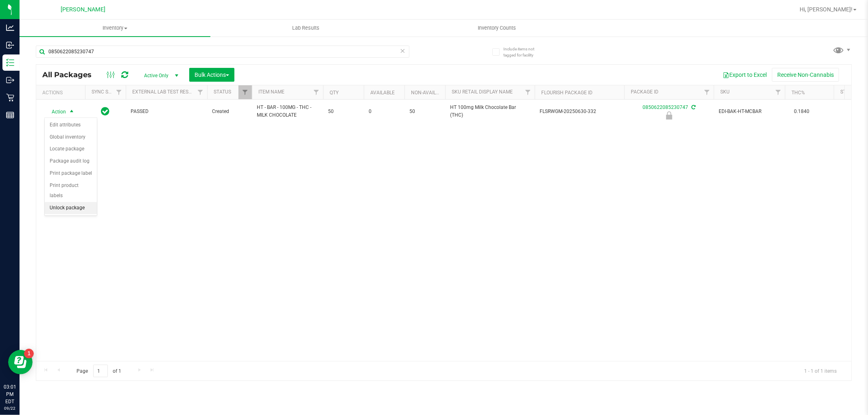 Image resolution: width=868 pixels, height=415 pixels. What do you see at coordinates (212, 75) in the screenshot?
I see `span: Bulk Actions` at bounding box center [212, 75].